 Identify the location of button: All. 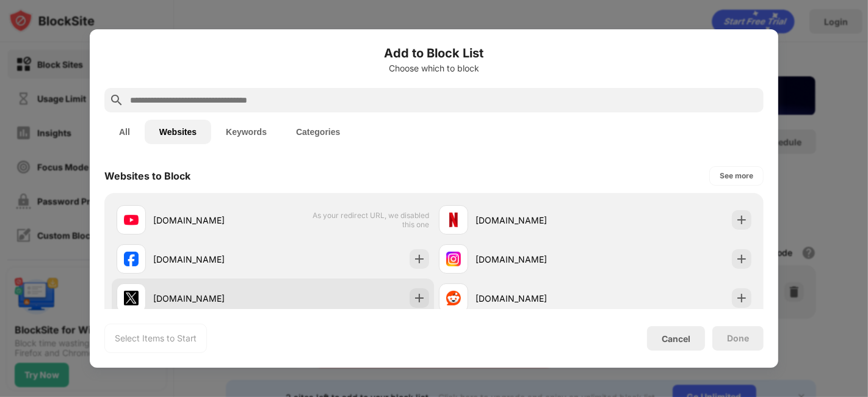
(124, 132).